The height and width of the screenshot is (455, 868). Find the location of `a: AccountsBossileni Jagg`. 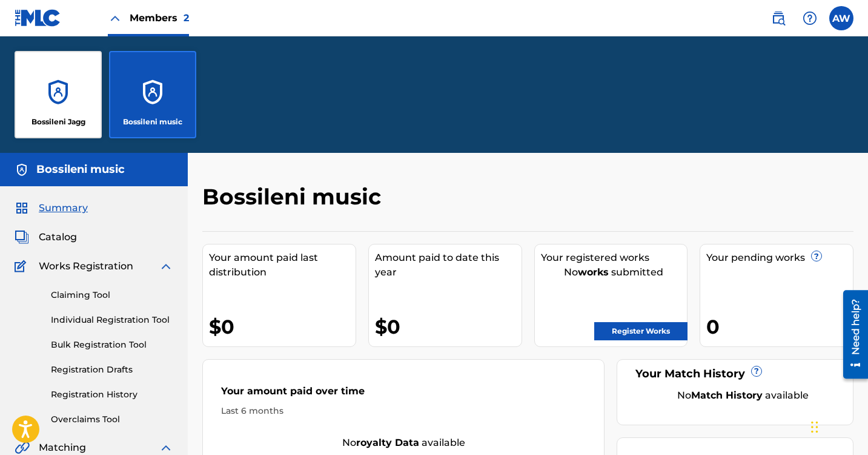

a: AccountsBossileni Jagg is located at coordinates (58, 95).